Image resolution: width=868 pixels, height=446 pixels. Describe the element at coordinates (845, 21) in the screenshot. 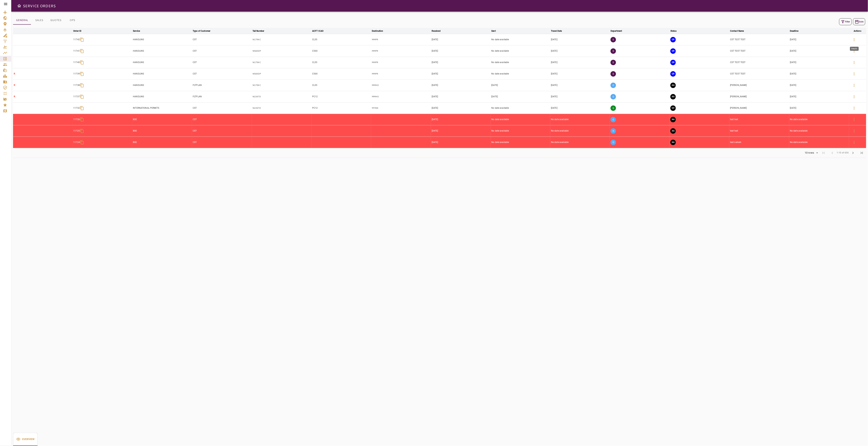

I see `button: Filter` at that location.